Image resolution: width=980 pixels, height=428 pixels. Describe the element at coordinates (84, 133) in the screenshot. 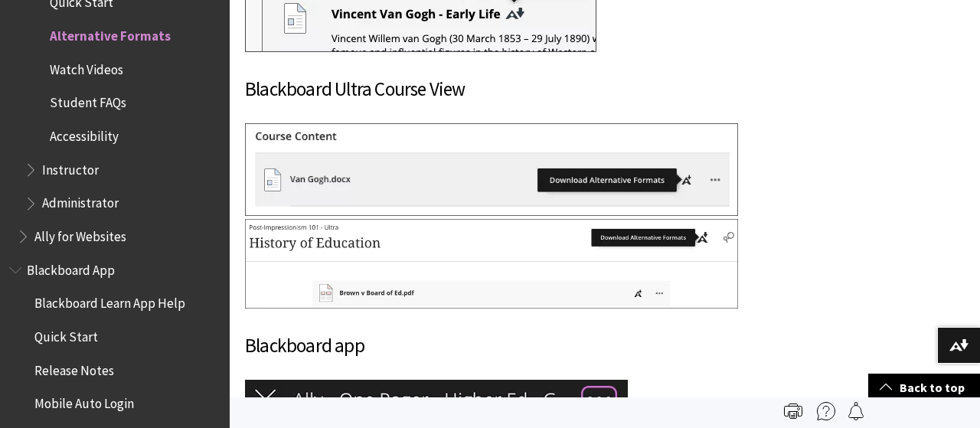

I see `span: Accessibility` at that location.